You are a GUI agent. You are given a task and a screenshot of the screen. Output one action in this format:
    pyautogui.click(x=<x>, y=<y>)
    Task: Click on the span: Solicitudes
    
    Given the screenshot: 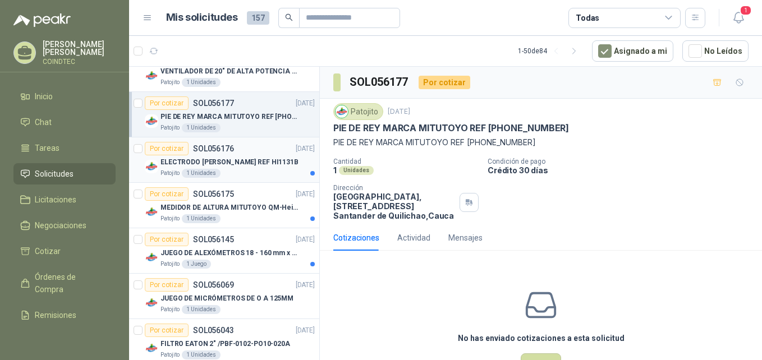 What is the action you would take?
    pyautogui.click(x=54, y=174)
    